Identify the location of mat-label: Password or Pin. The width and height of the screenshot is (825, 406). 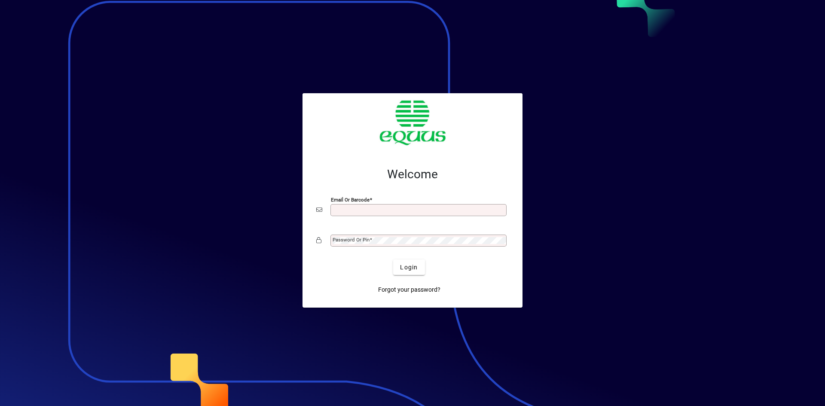
(351, 240).